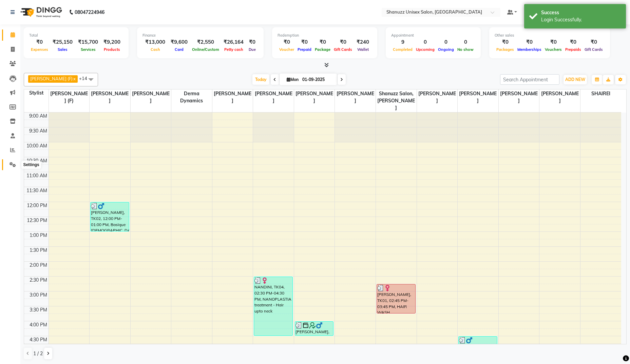  What do you see at coordinates (38, 325) in the screenshot?
I see `div: 4:00 PM` at bounding box center [38, 325].